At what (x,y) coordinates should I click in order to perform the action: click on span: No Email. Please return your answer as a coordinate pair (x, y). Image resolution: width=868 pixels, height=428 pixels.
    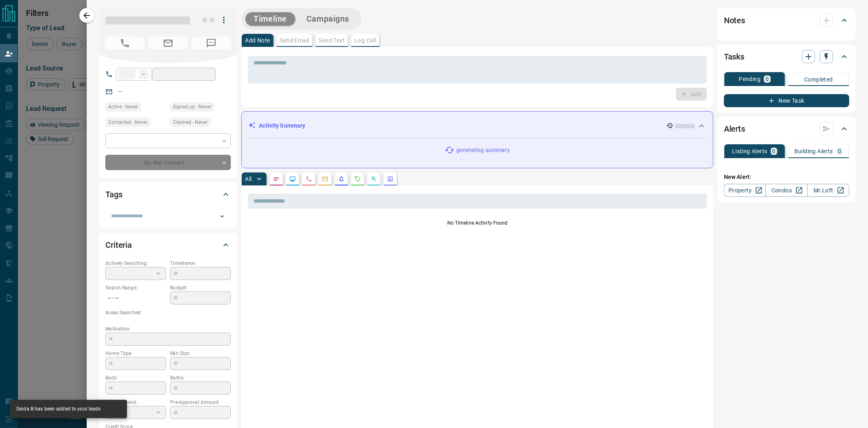
    Looking at the image, I should click on (168, 43).